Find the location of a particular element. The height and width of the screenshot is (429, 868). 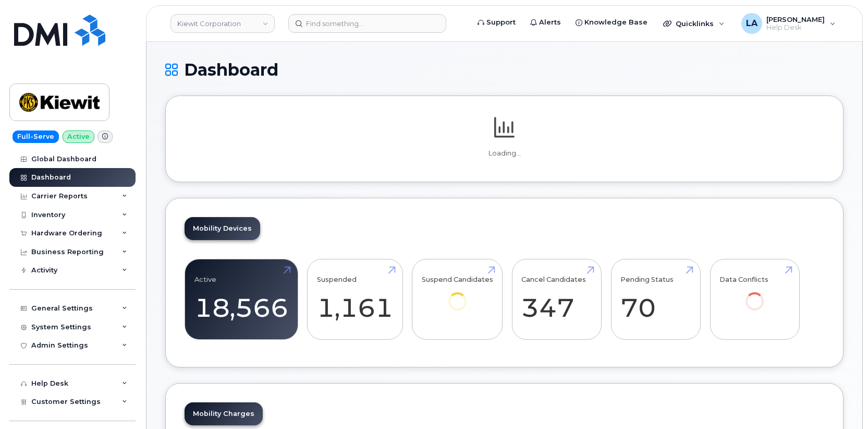

a: Mobility Devices is located at coordinates (222, 228).